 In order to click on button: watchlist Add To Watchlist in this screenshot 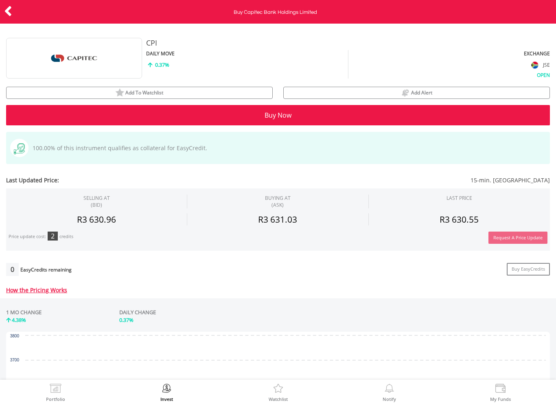, I will do `click(139, 93)`.